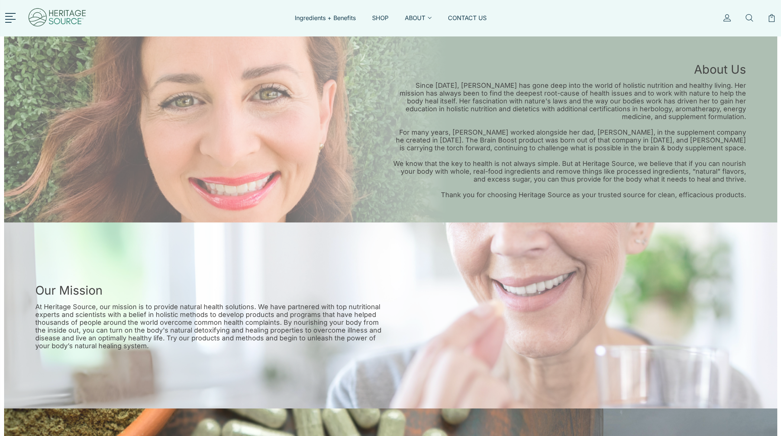 The height and width of the screenshot is (436, 781). Describe the element at coordinates (569, 171) in the screenshot. I see `p: We know that the key to health is not always simple. But at Heritage Source, we believe that if y...` at that location.